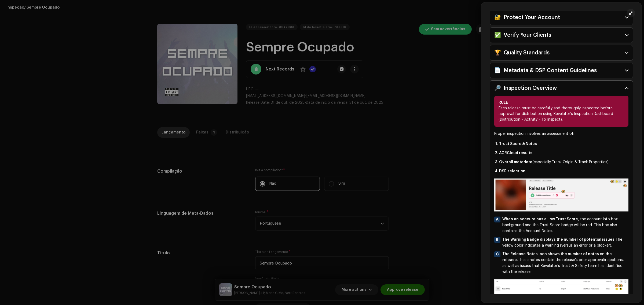  I want to click on div: 🔐 Protect Your Account, so click(527, 18).